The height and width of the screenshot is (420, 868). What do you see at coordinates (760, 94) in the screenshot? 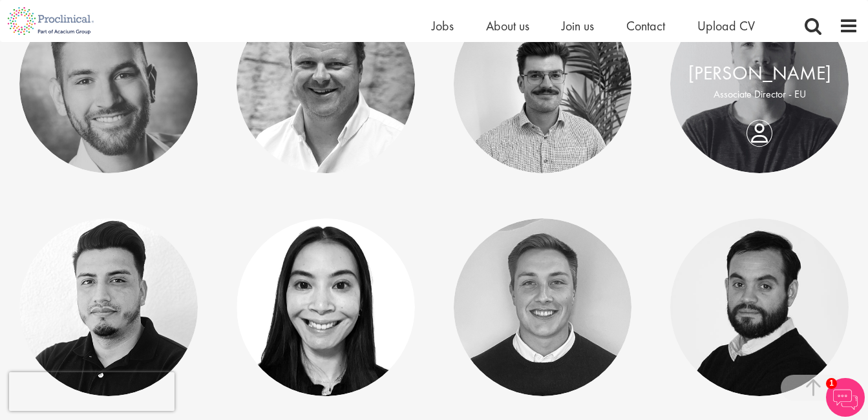
I see `p: Associate Director - EU` at bounding box center [760, 94].